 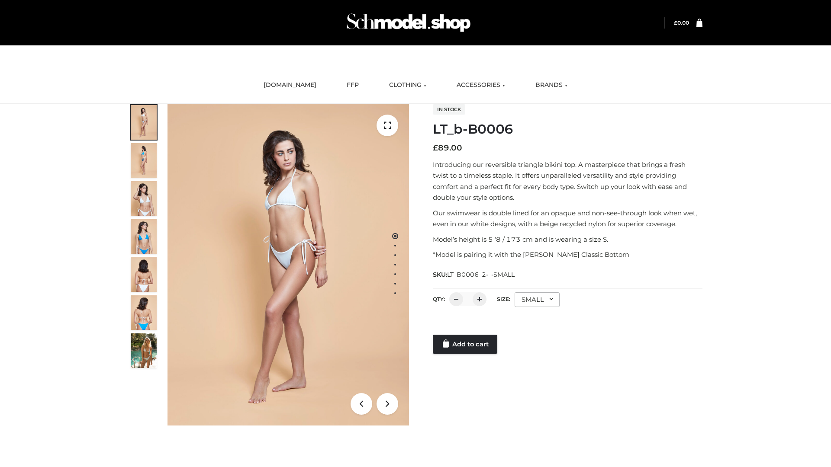 I want to click on a: Add to cart, so click(x=465, y=344).